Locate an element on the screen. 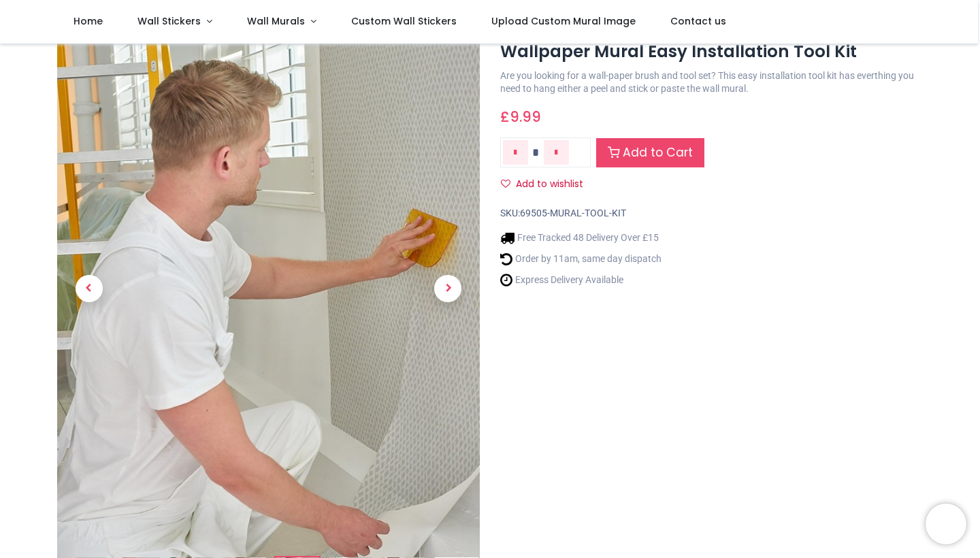  a: Add to Cart is located at coordinates (650, 152).